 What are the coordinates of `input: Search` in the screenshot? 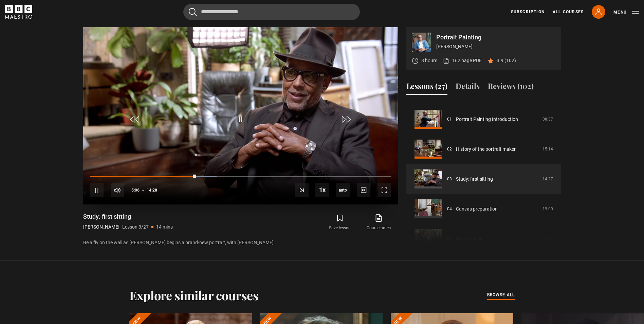 It's located at (272, 12).